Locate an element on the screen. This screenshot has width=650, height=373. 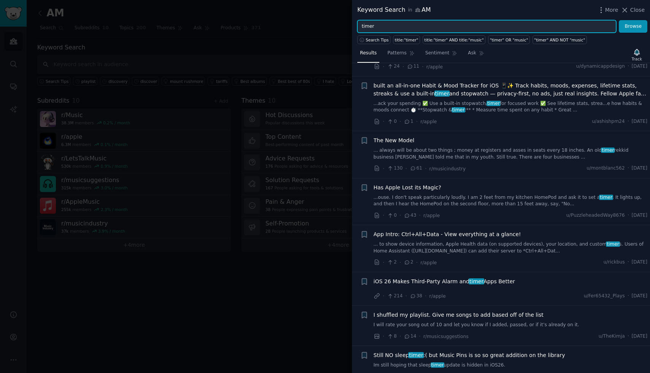
button: Close is located at coordinates (633, 10).